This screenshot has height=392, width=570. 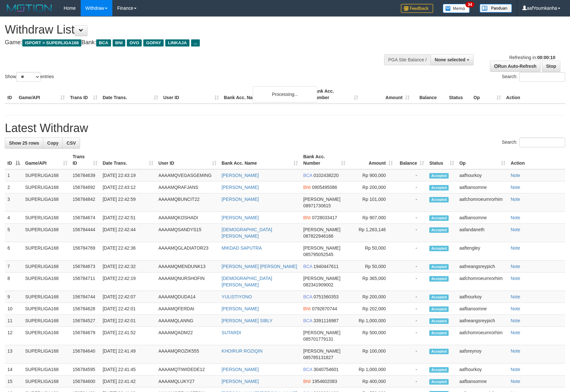 I want to click on td: Rp 400,000, so click(x=372, y=381).